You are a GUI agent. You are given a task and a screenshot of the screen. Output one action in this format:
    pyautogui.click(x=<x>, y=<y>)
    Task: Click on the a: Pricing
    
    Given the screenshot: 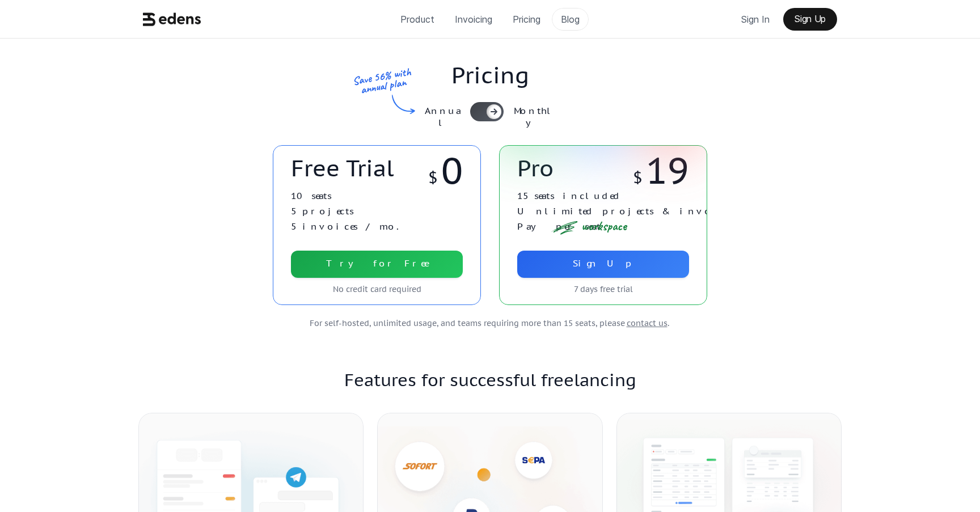 What is the action you would take?
    pyautogui.click(x=526, y=19)
    